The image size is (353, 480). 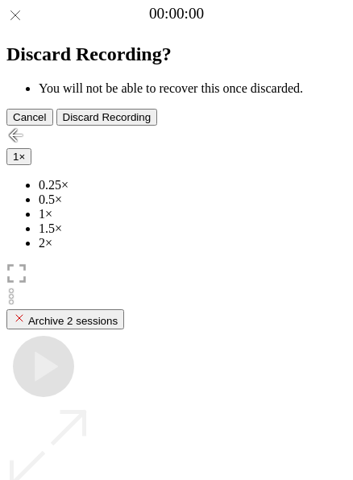 I want to click on button: Cancel, so click(x=30, y=117).